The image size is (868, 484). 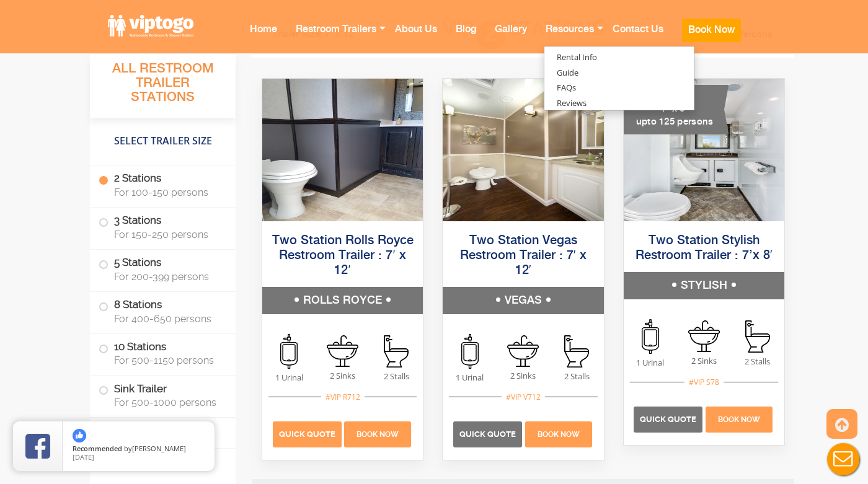 I want to click on label: 3 Stations, so click(x=162, y=227).